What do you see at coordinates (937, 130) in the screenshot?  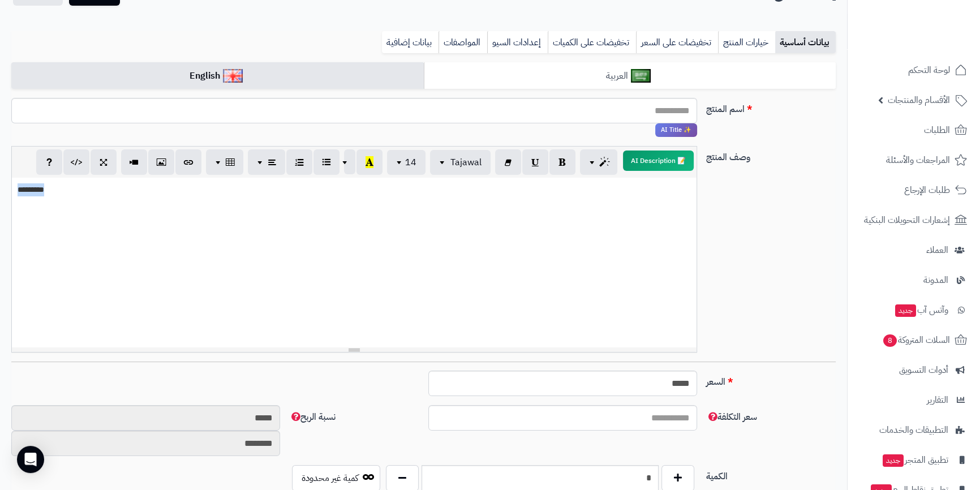 I see `span: الطلبات` at bounding box center [937, 130].